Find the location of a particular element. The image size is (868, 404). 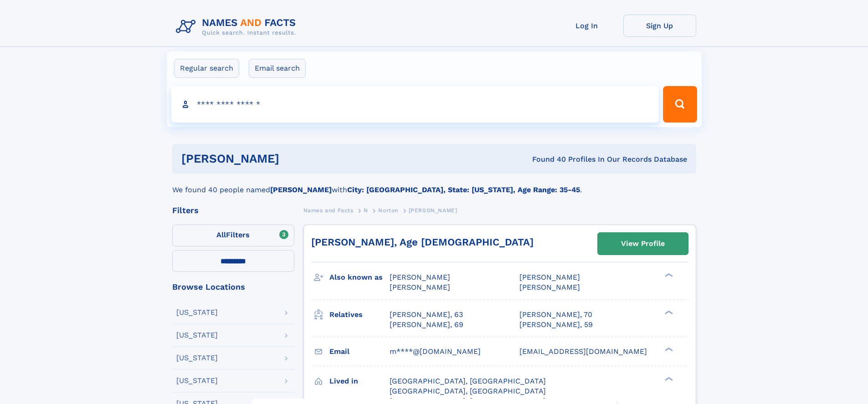

a: N is located at coordinates (366, 210).